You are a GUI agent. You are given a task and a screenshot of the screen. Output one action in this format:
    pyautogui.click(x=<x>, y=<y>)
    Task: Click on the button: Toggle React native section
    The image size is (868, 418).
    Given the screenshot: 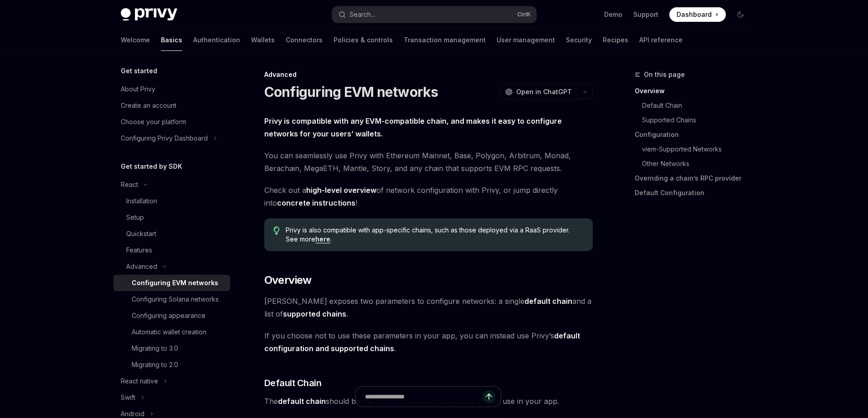 What is the action you would take?
    pyautogui.click(x=172, y=381)
    